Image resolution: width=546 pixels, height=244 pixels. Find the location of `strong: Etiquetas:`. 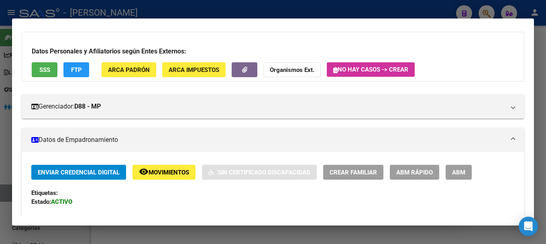

strong: Etiquetas: is located at coordinates (45, 193).